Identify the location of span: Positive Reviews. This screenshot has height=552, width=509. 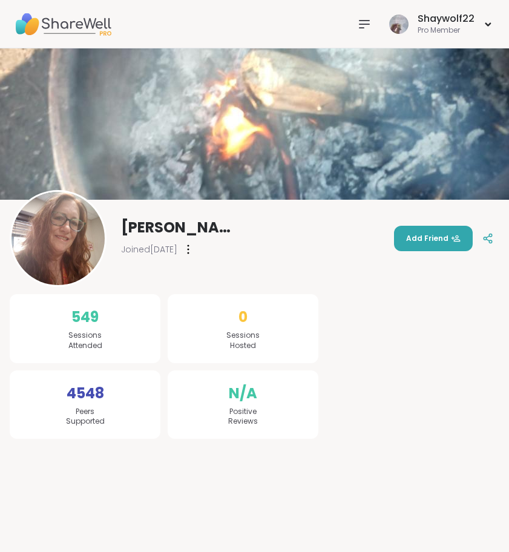
(243, 417).